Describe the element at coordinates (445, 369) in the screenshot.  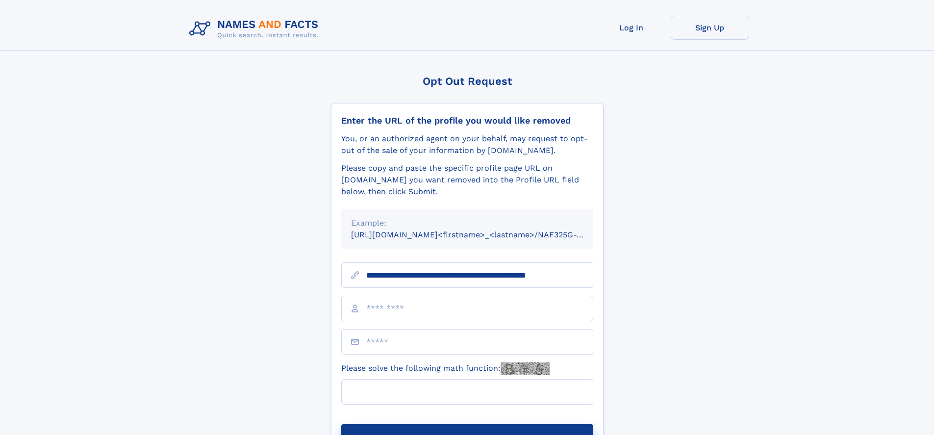
I see `label: Please solve the following math function:` at that location.